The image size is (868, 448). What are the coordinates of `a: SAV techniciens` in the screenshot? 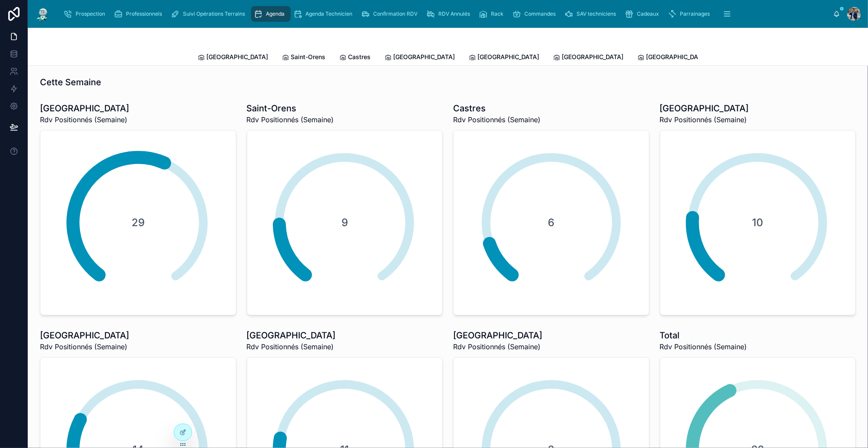 It's located at (592, 14).